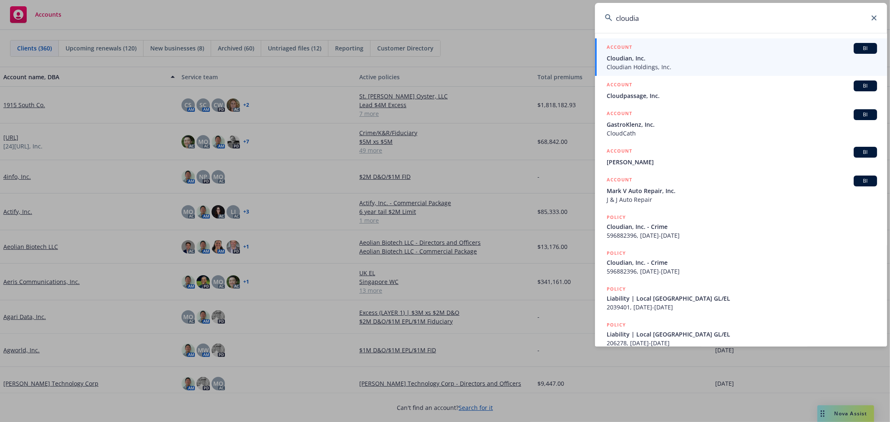 The width and height of the screenshot is (890, 422). I want to click on span: Mark V Auto Repair, Inc., so click(742, 191).